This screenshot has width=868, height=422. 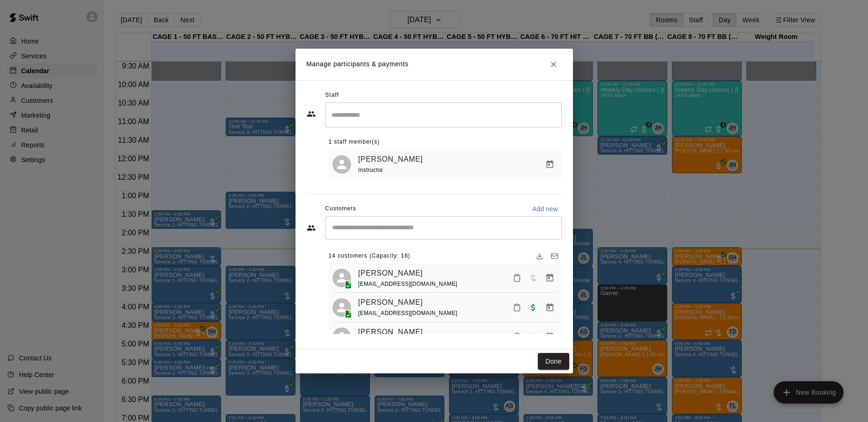 I want to click on button: Download list, so click(x=540, y=256).